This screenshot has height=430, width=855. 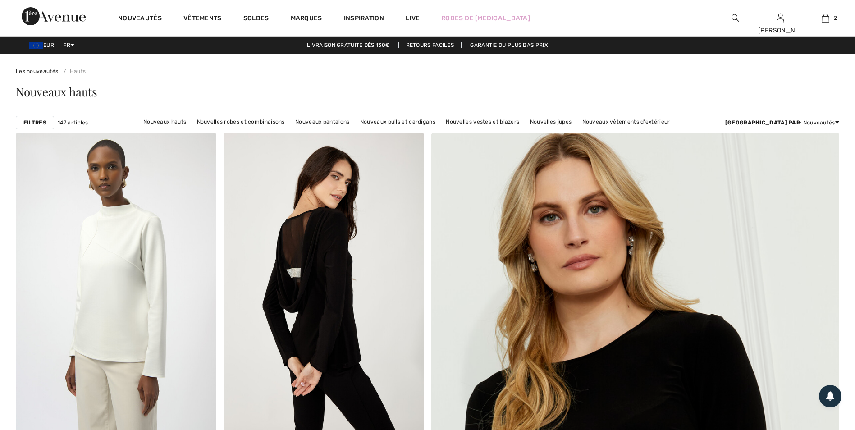 What do you see at coordinates (69, 45) in the screenshot?
I see `span: FR` at bounding box center [69, 45].